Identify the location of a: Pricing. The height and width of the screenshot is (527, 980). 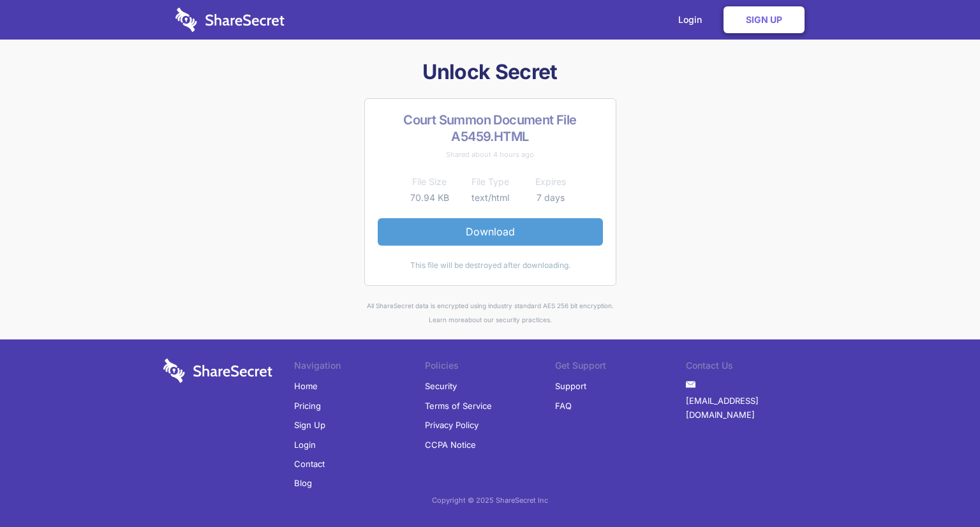
(308, 406).